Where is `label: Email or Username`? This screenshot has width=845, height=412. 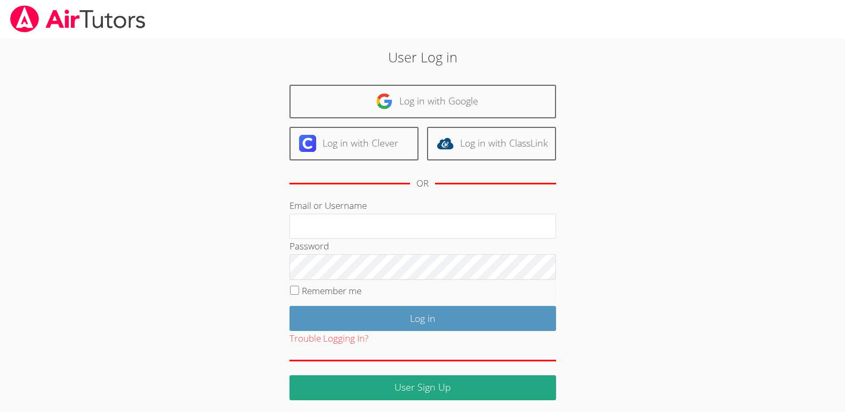
label: Email or Username is located at coordinates (328, 205).